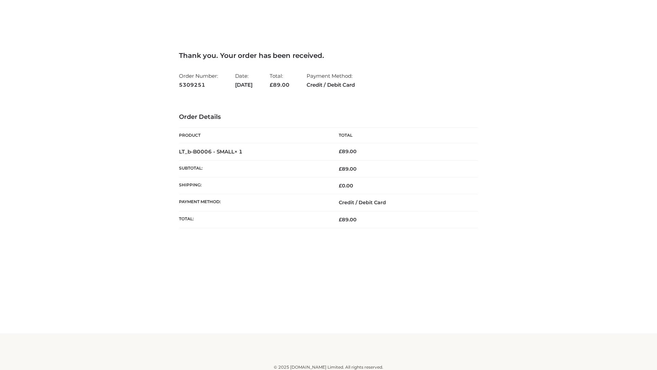 The height and width of the screenshot is (370, 657). I want to click on li: Total:, so click(280, 80).